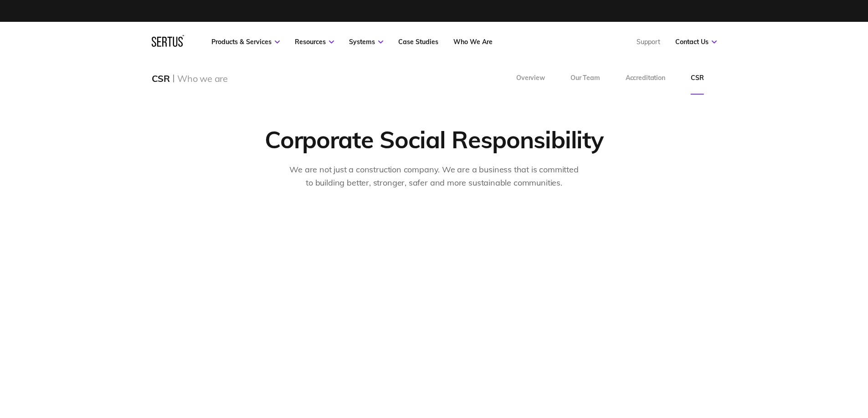  What do you see at coordinates (645, 79) in the screenshot?
I see `a: Accreditation` at bounding box center [645, 79].